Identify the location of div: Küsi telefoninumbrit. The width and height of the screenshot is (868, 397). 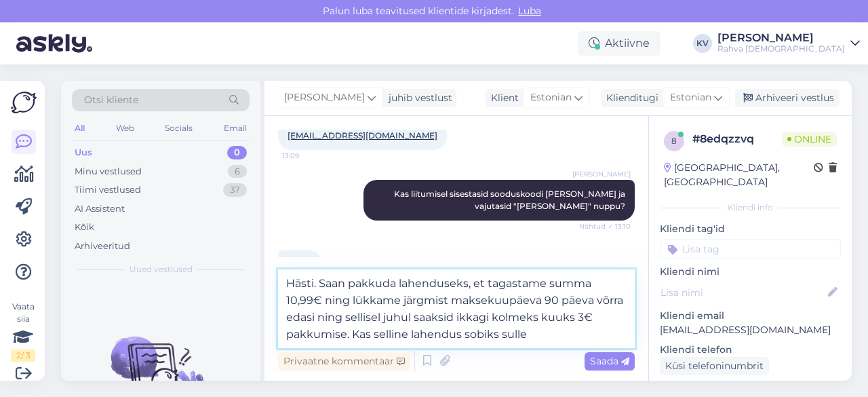
(714, 366).